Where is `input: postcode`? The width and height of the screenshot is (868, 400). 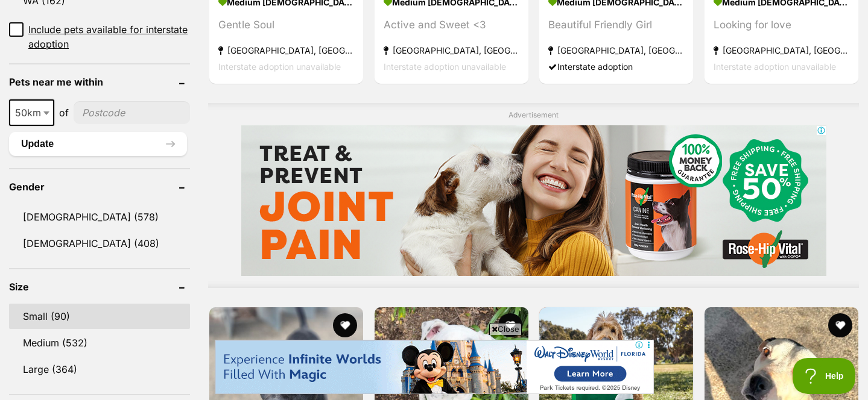 input: postcode is located at coordinates (132, 113).